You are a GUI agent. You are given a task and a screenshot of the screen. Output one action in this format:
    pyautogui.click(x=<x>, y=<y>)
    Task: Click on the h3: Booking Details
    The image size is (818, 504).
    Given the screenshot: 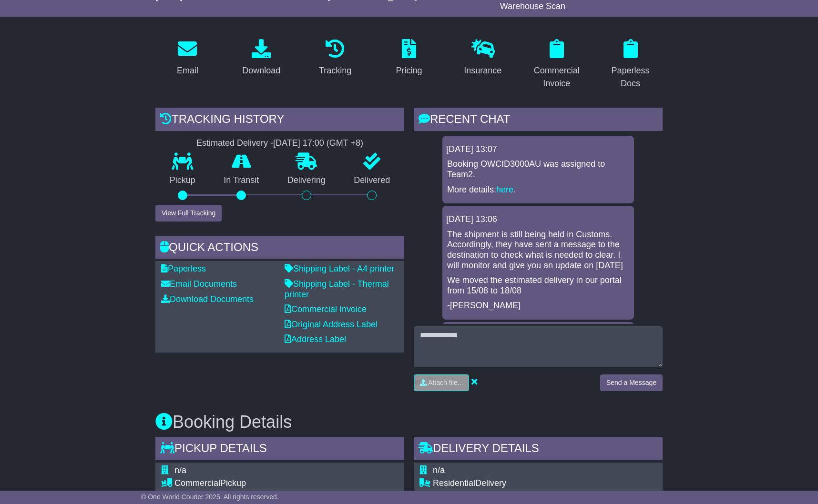 What is the action you would take?
    pyautogui.click(x=409, y=422)
    